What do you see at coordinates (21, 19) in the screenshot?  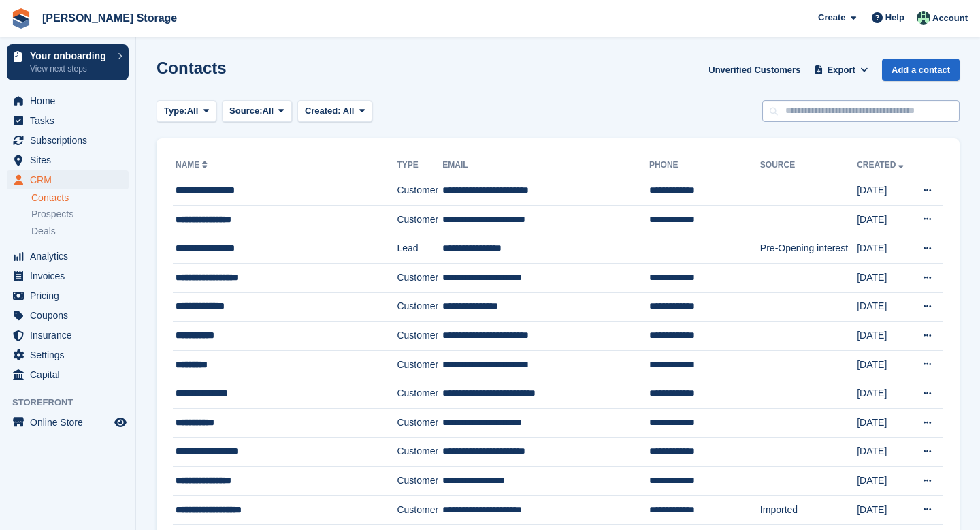 I see `img: stora-icon-8386f47178a22dfd0bd8f6a31ec36ba5ce8667c1dd55bd0f319d3a0aa187defe.svg` at bounding box center [21, 19].